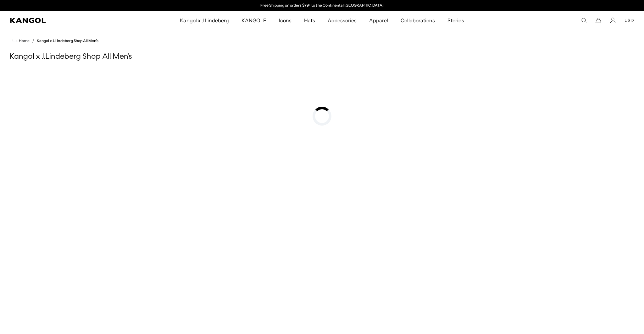 This screenshot has height=334, width=644. I want to click on slideshow-component: Announcement bar, so click(322, 5).